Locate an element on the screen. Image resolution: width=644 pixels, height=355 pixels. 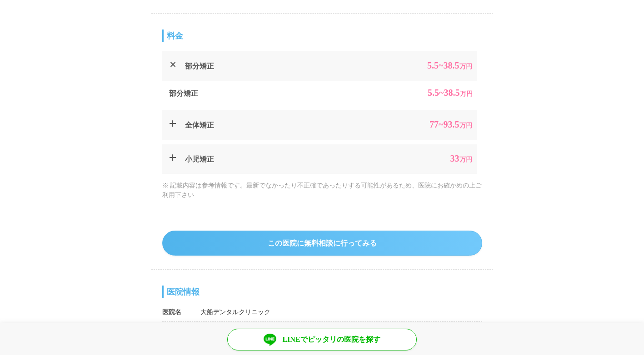
dt: 小児矯正 is located at coordinates (290, 159).